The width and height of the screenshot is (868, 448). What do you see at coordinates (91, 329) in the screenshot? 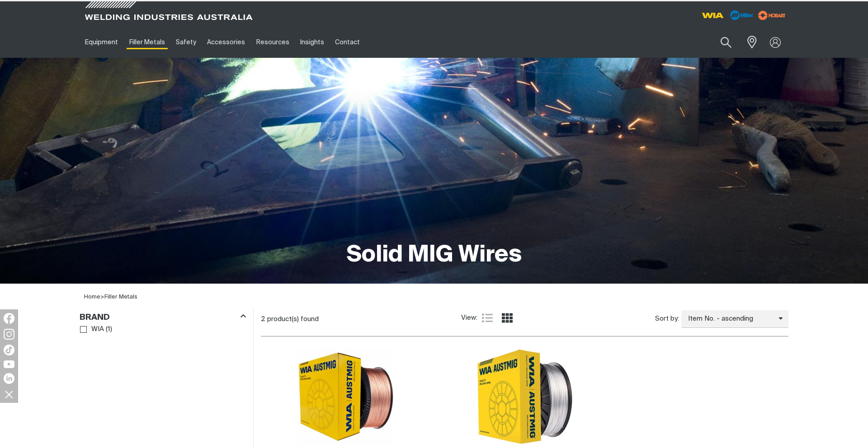
I see `a: WIA` at bounding box center [91, 329].